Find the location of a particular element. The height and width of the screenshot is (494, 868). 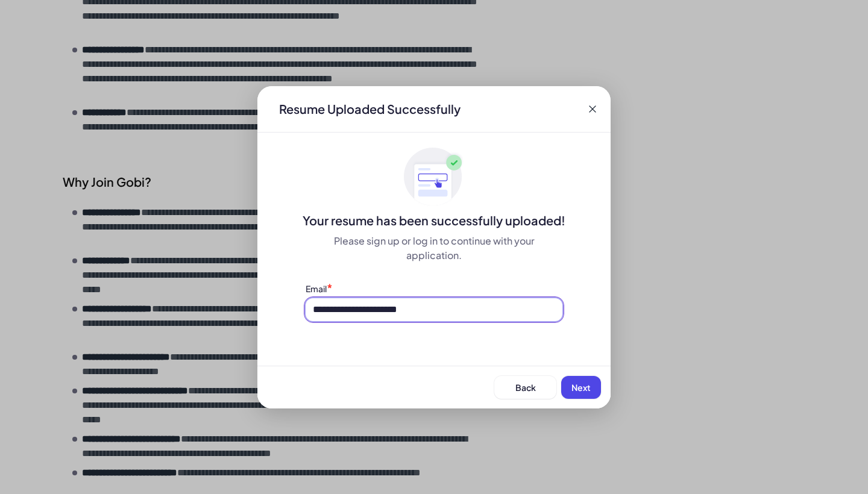

img: ApplyedMaskGroup3.svg is located at coordinates (434, 177).